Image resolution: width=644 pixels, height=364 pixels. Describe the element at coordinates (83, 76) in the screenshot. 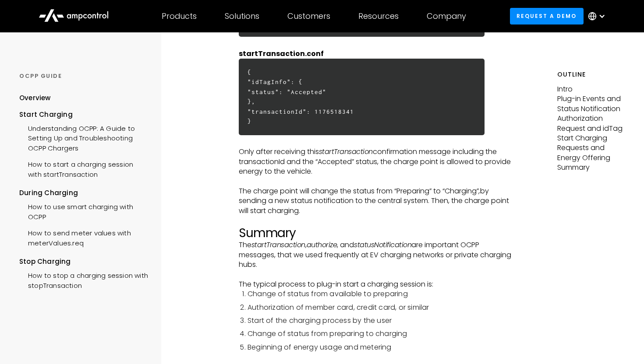

I see `div: OCPP GUIDE` at that location.